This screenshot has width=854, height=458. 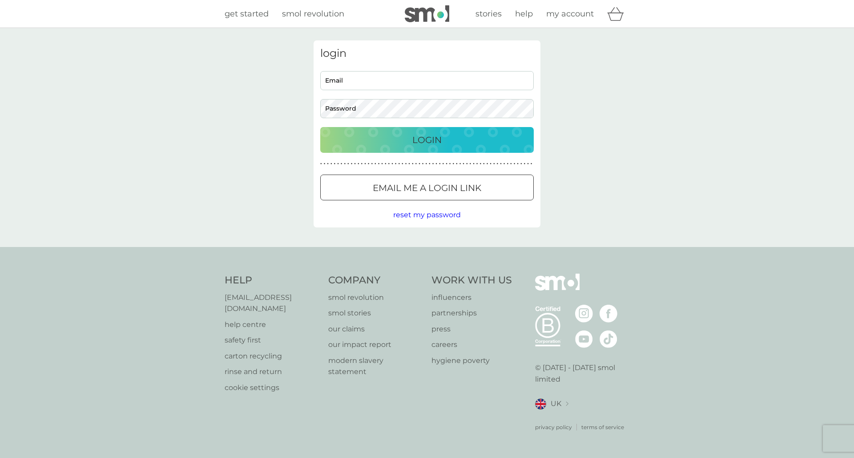 I want to click on p: careers, so click(x=471, y=345).